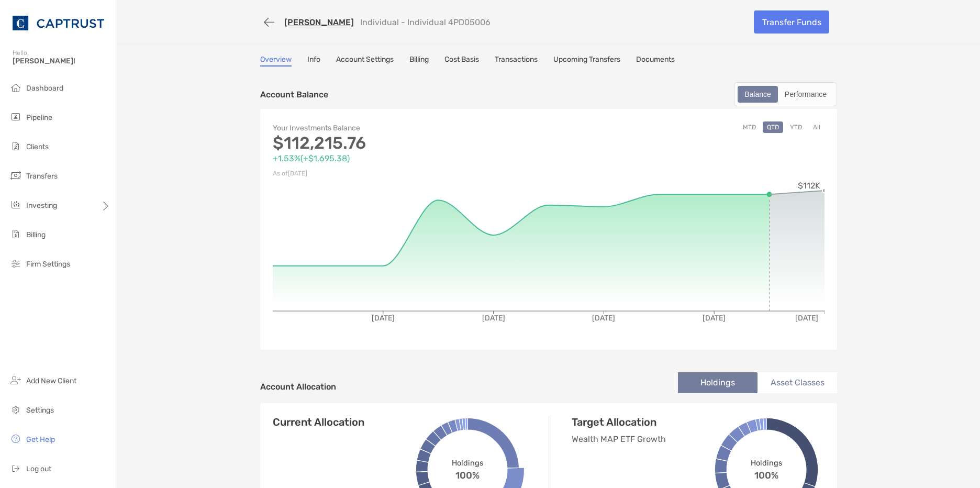 This screenshot has width=980, height=488. I want to click on p: Wealth MAP ETF Growth, so click(653, 439).